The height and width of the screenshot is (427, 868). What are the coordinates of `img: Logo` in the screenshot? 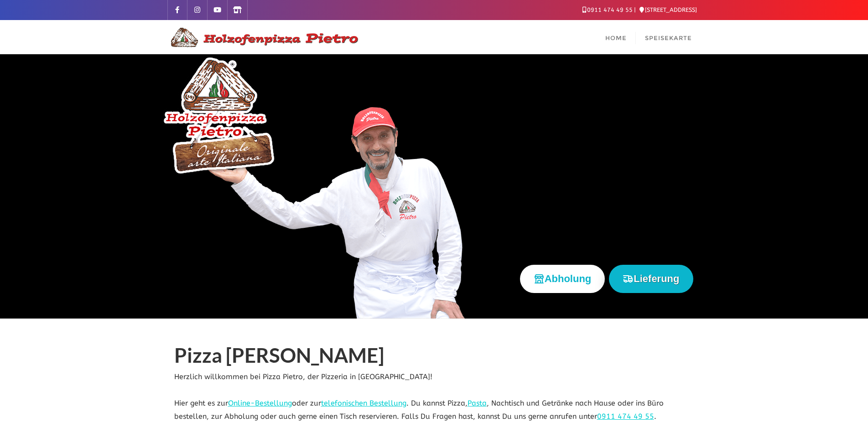 It's located at (263, 37).